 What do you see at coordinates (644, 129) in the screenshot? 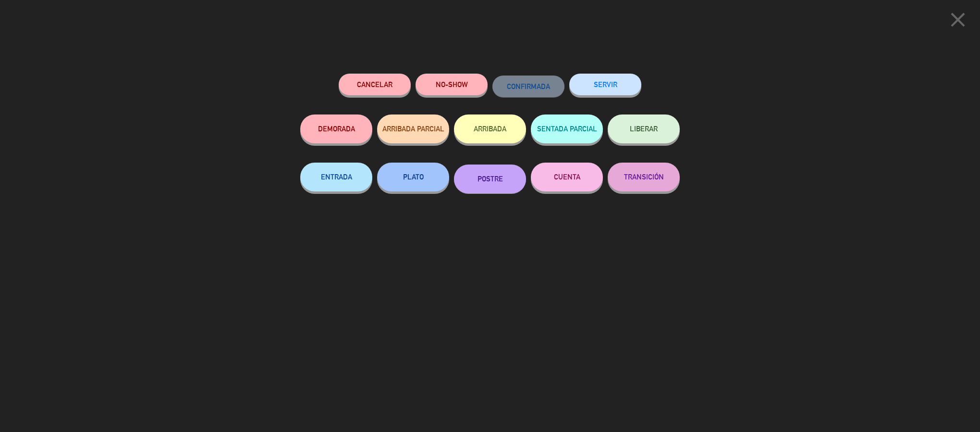
I see `button: LIBERAR` at bounding box center [644, 129].